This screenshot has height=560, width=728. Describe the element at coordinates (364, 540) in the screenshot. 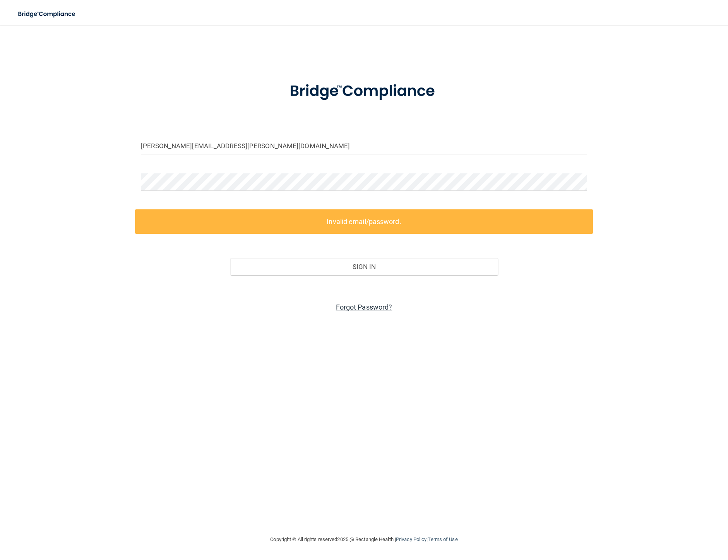

I see `div: Copyright © All rights reserved 2025 @ Rectangle Health | |` at that location.